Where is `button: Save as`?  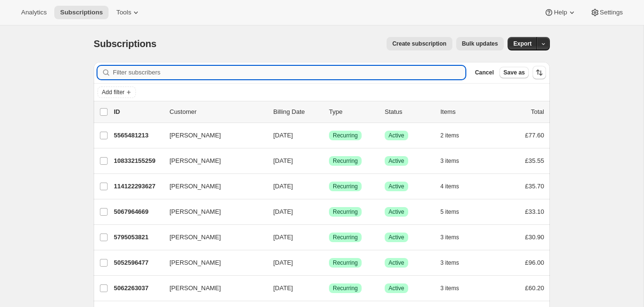 button: Save as is located at coordinates (514, 72).